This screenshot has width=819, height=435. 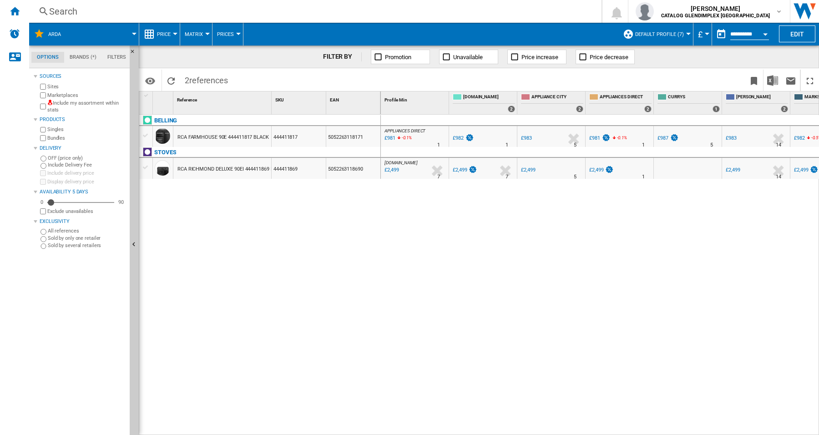 What do you see at coordinates (314, 11) in the screenshot?
I see `div: Search` at bounding box center [314, 11].